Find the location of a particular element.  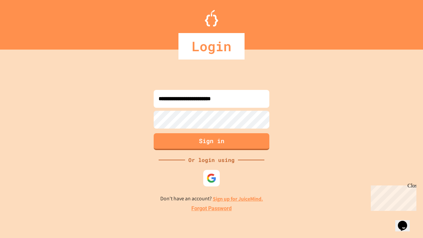

a: Forgot Password is located at coordinates (212, 209).